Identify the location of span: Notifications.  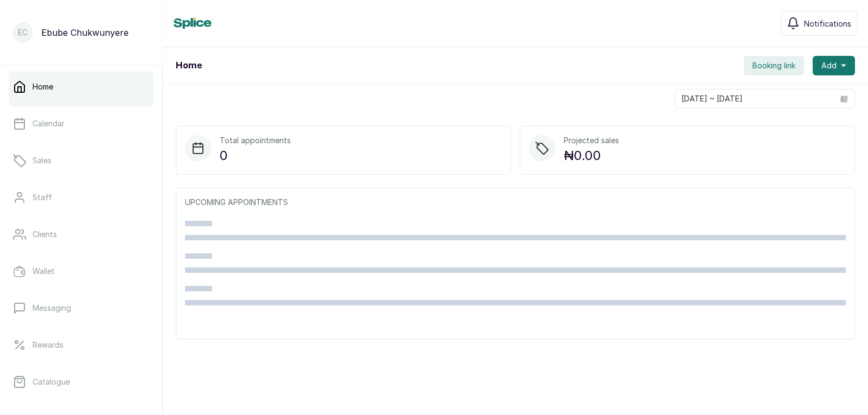
(828, 23).